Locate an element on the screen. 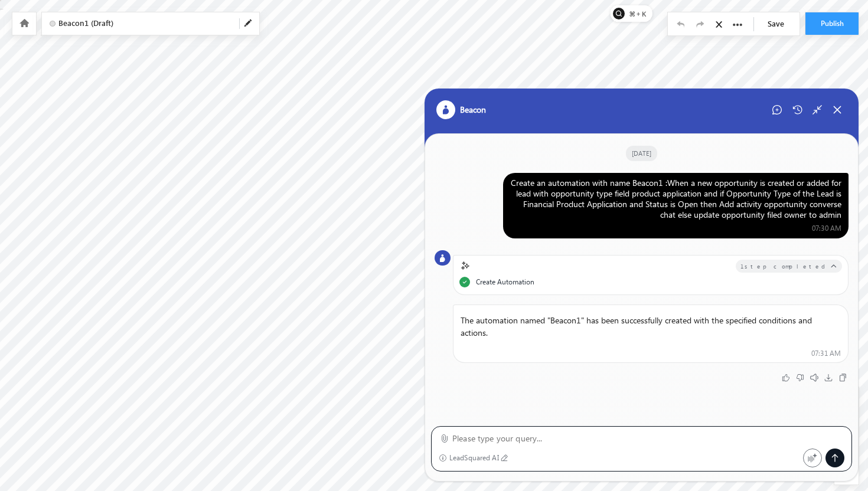 This screenshot has height=491, width=868. a: Save is located at coordinates (779, 24).